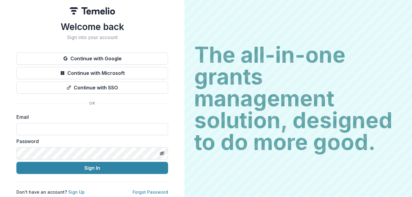  What do you see at coordinates (92, 11) in the screenshot?
I see `img: Temelio` at bounding box center [92, 11].